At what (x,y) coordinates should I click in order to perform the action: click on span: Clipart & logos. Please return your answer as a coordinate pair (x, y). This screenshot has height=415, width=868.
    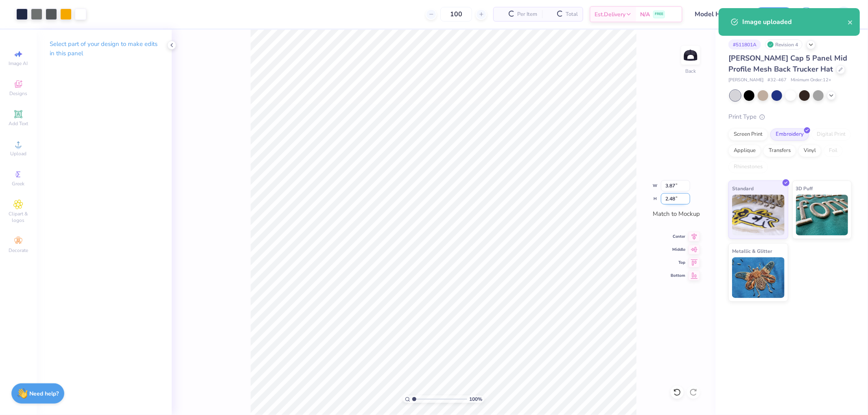
    Looking at the image, I should click on (19, 217).